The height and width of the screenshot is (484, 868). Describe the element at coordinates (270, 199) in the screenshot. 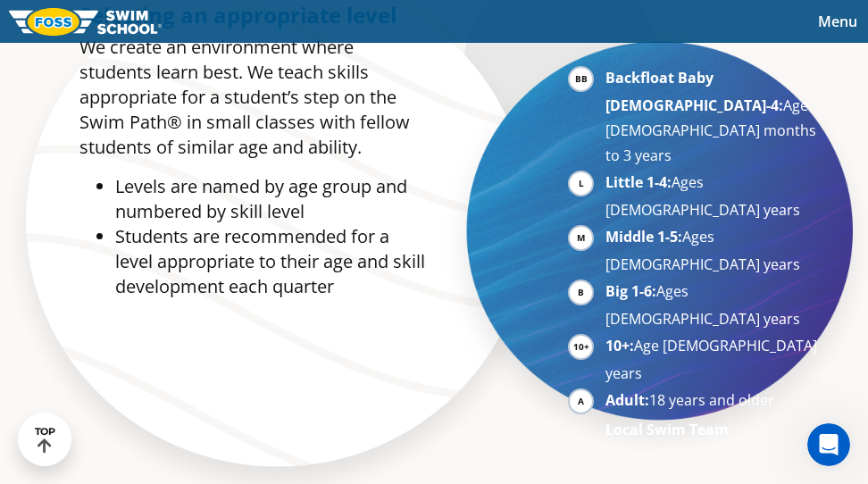

I see `li: Levels are named by age group and numbered by skill level` at that location.